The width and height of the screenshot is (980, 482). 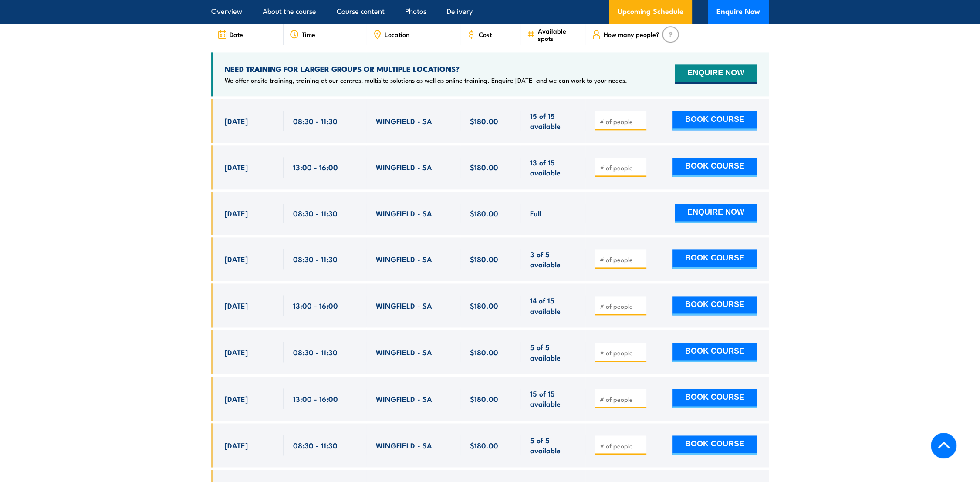 I want to click on span: Available spots, so click(x=559, y=34).